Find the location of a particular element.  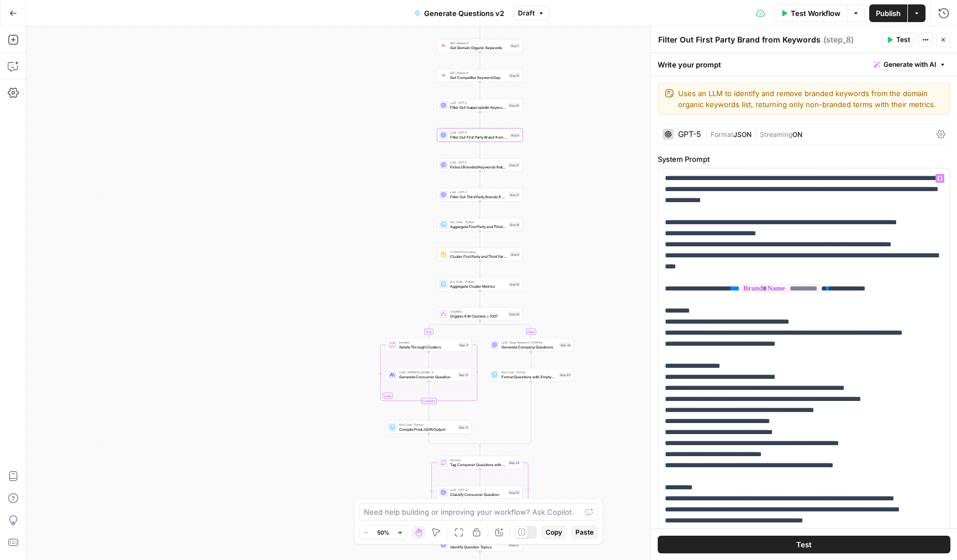

span: Generate Consumer Question is located at coordinates (427, 377).